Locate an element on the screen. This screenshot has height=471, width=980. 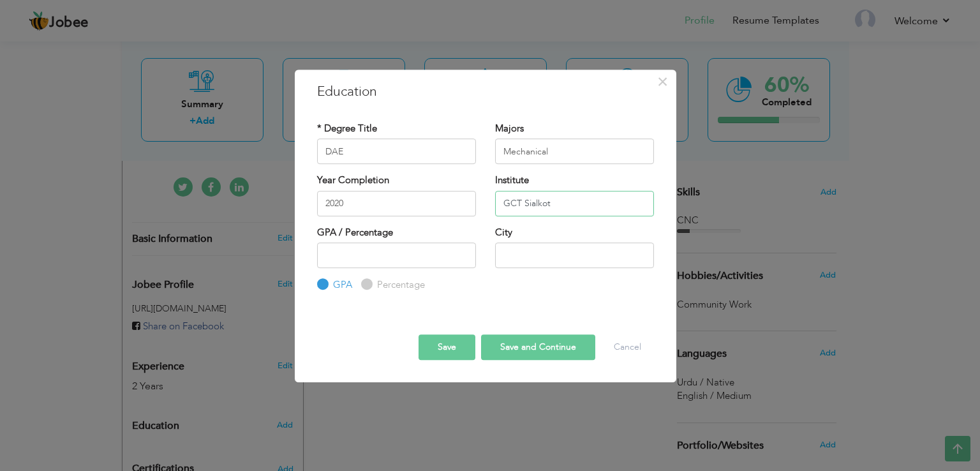
label: Year Completion is located at coordinates (353, 180).